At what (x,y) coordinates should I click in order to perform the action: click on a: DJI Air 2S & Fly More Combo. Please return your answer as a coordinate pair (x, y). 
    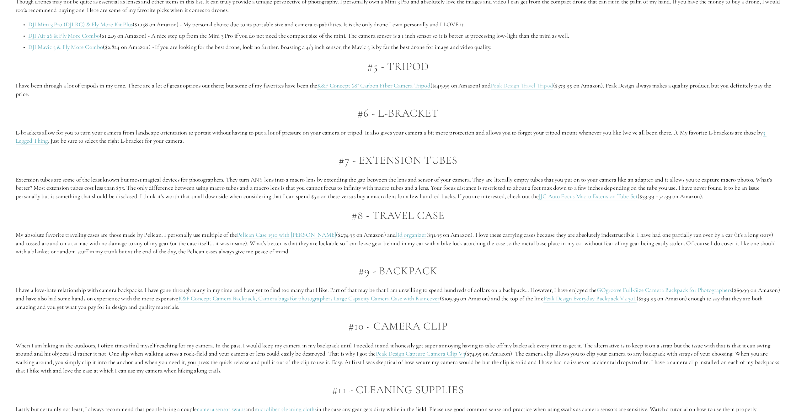
    Looking at the image, I should click on (64, 36).